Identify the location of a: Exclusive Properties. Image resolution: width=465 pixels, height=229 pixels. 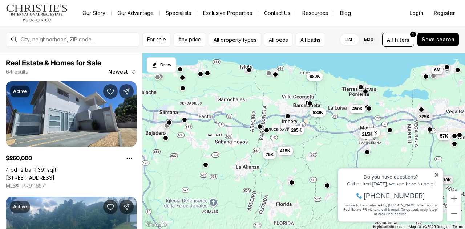
(228, 13).